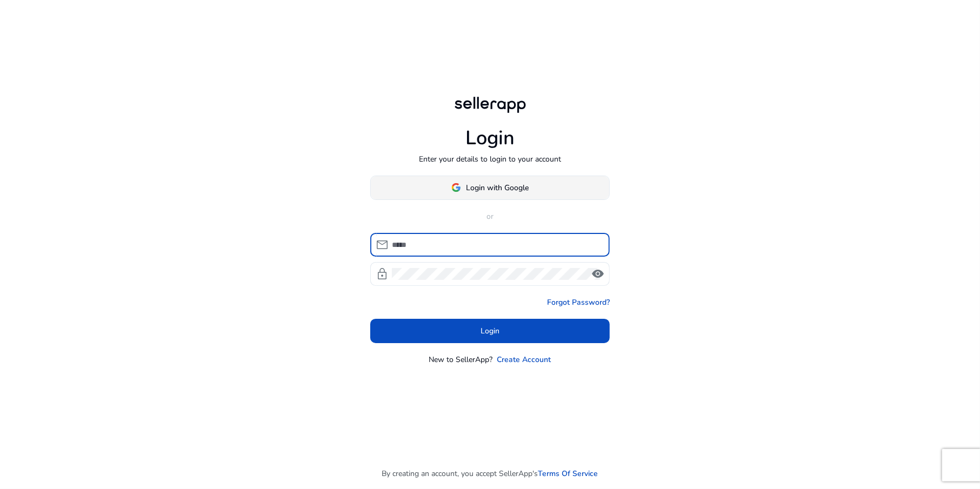  Describe the element at coordinates (490, 138) in the screenshot. I see `h1: Login` at that location.